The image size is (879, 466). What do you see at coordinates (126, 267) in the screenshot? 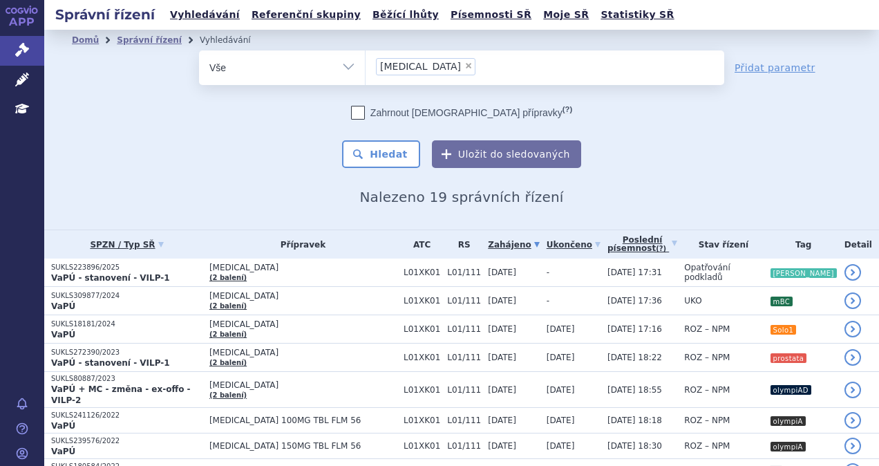
I see `p: SUKLS223896/2025` at bounding box center [126, 267].